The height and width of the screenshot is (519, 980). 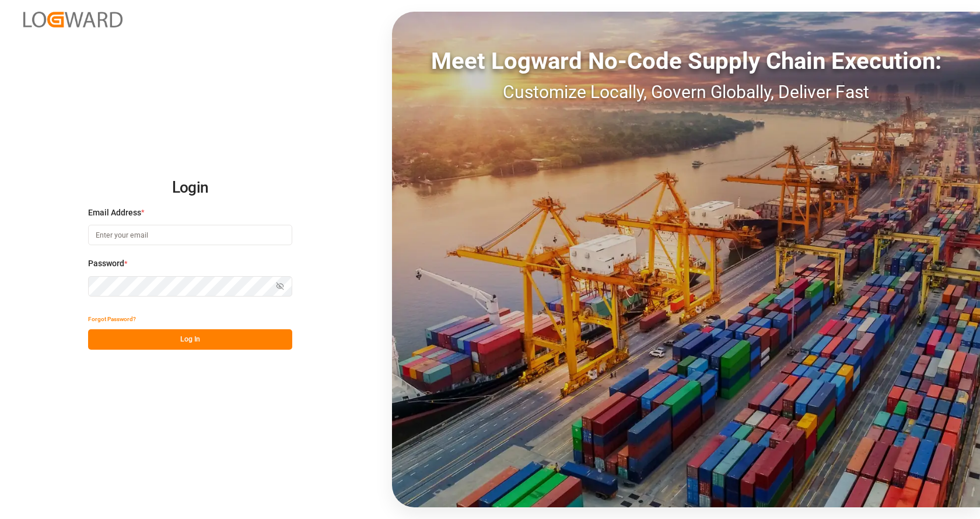 What do you see at coordinates (106, 263) in the screenshot?
I see `span: Password` at bounding box center [106, 263].